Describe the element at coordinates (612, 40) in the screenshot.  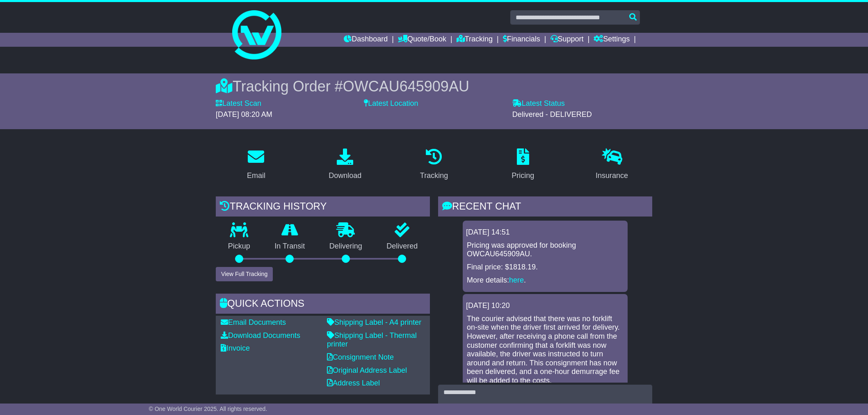
I see `a: Settings` at that location.